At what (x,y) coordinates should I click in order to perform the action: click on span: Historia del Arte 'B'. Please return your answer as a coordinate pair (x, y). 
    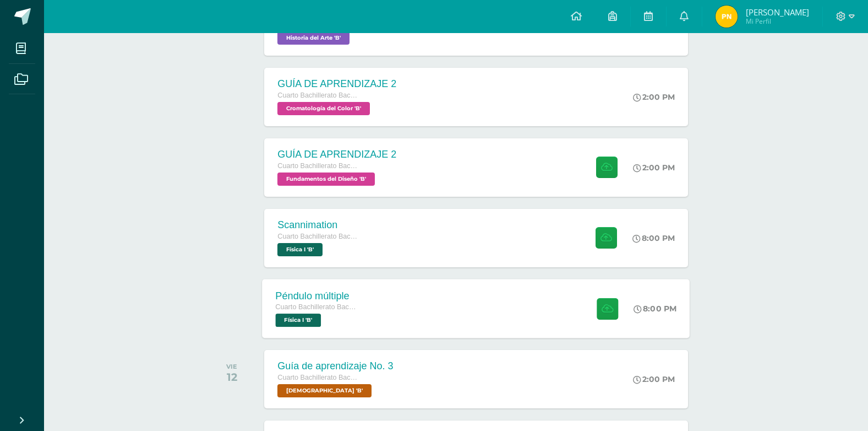
    Looking at the image, I should click on (313, 38).